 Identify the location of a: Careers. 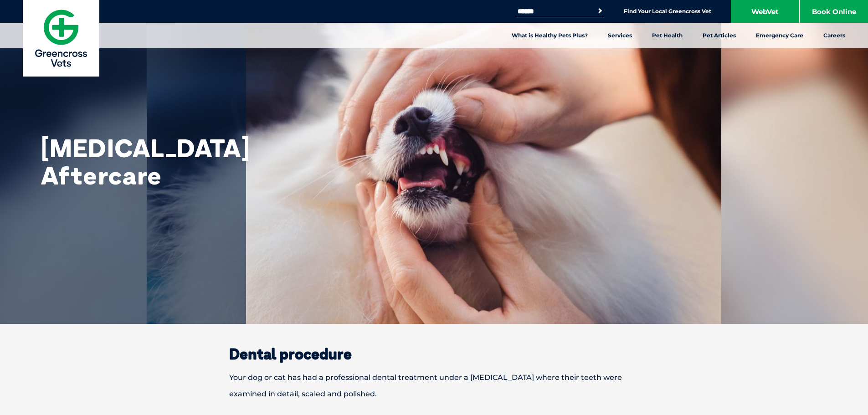
(834, 36).